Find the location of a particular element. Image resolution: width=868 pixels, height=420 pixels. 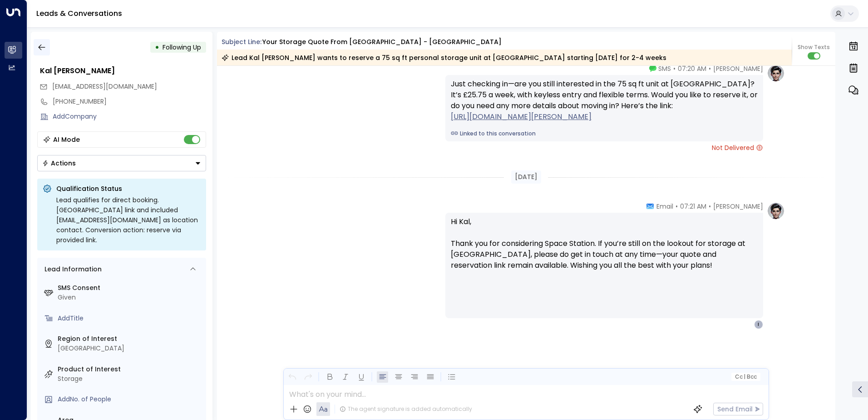

span: Email is located at coordinates (664, 206).